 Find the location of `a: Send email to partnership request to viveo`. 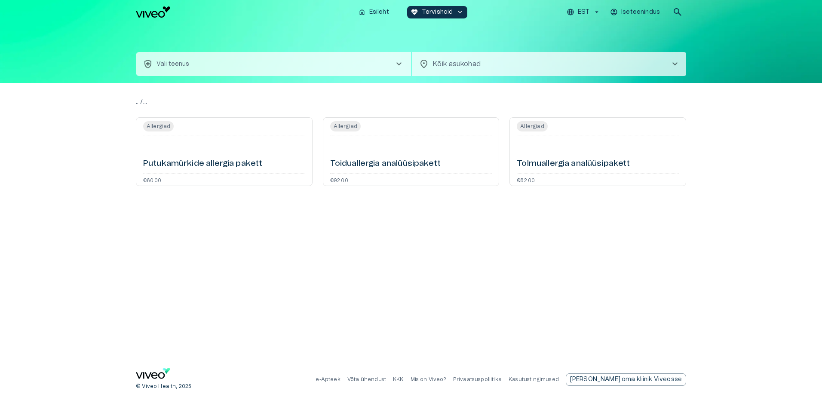

a: Send email to partnership request to viveo is located at coordinates (626, 380).